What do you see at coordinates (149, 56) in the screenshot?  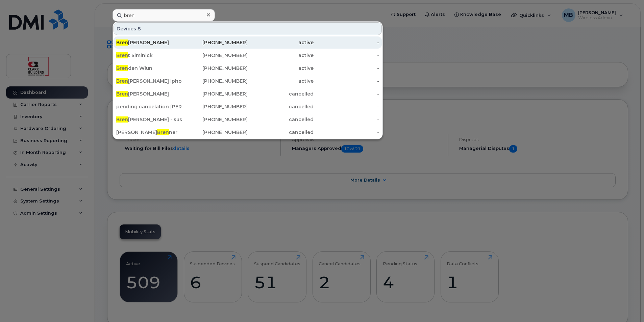 I see `div: t Siminick` at bounding box center [149, 56].